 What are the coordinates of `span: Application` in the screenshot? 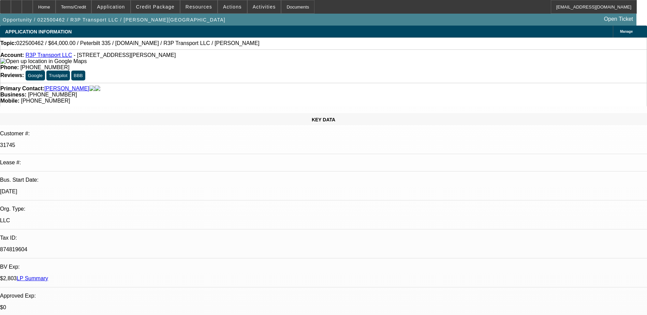 It's located at (111, 7).